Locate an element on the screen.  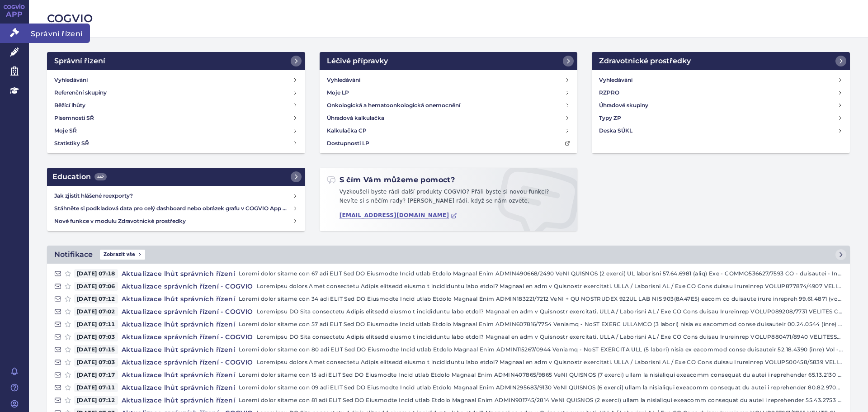
h4: Úhradové skupiny is located at coordinates (623, 106).